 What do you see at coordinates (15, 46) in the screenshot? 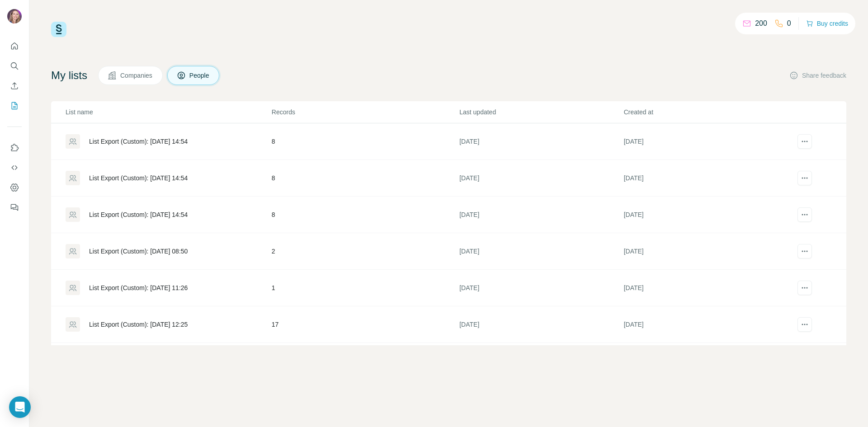
I see `button: Quick start` at bounding box center [15, 46].